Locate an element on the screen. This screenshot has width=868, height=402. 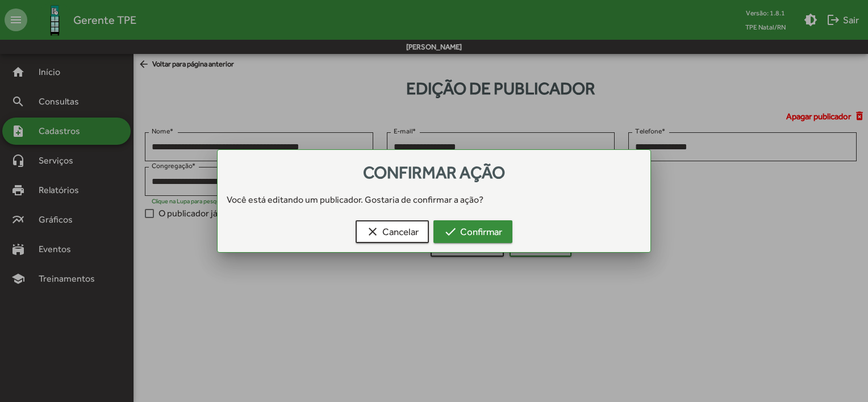
div: Você está editando um publicador. Gostaria de confirmar a ação? is located at coordinates (434, 200).